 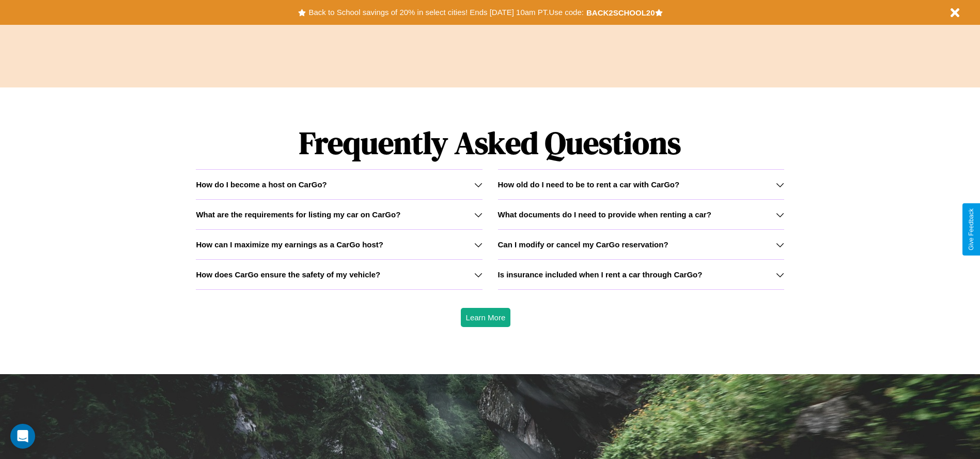 I want to click on h1: Frequently Asked Questions, so click(x=490, y=143).